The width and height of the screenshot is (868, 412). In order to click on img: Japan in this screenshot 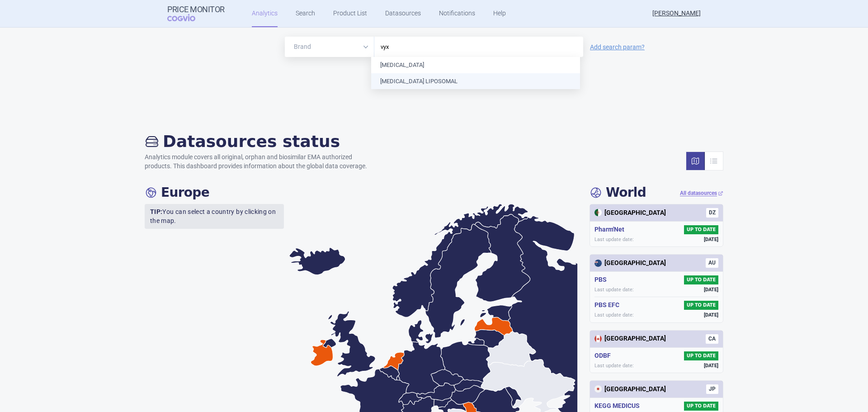, I will do `click(598, 389)`.